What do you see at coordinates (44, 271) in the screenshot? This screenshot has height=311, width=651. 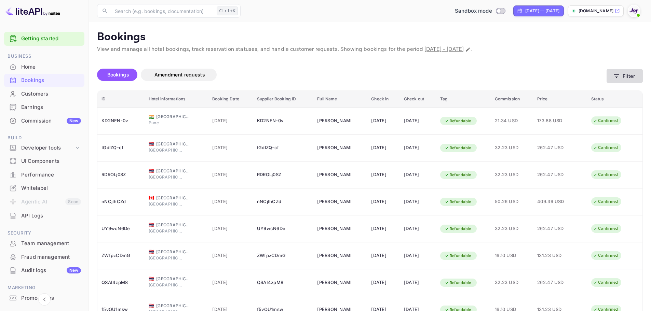 I see `div: Audit logsNew` at bounding box center [44, 271].